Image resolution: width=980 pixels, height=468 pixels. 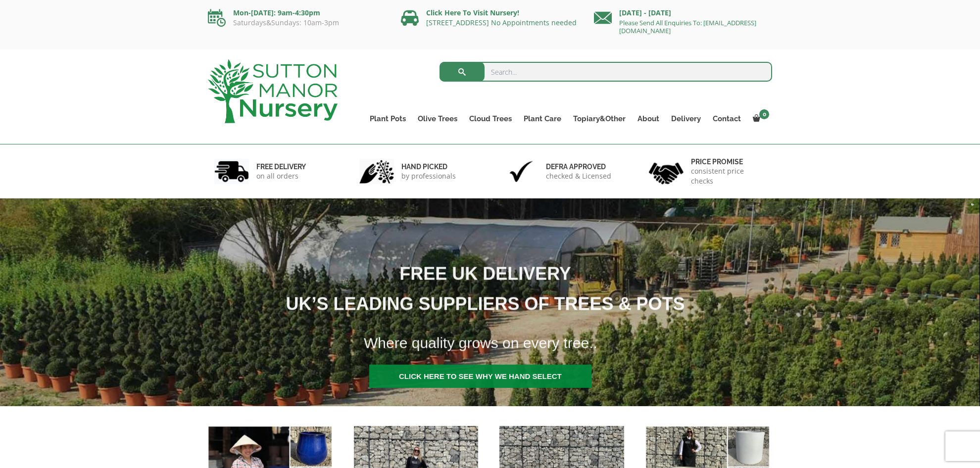 What do you see at coordinates (281, 167) in the screenshot?
I see `h6: FREE DELIVERY` at bounding box center [281, 167].